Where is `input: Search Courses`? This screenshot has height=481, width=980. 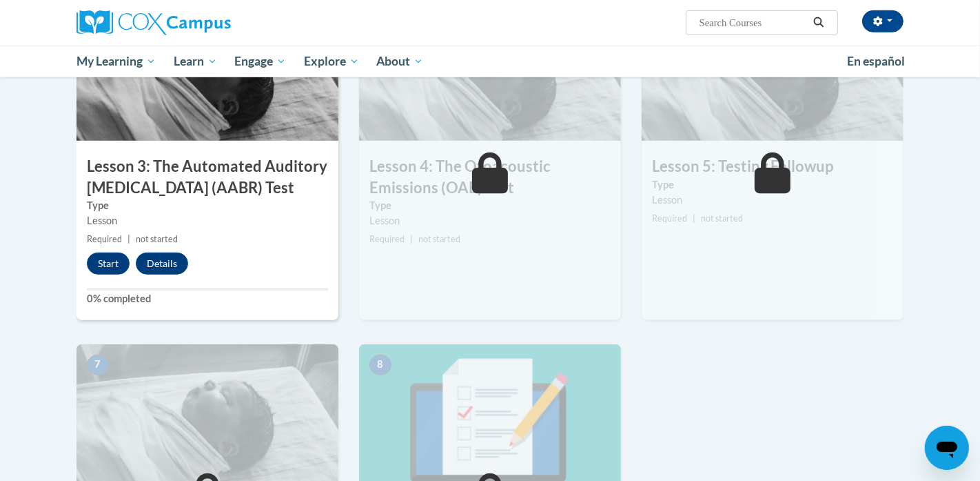
input: Search Courses is located at coordinates (753, 22).